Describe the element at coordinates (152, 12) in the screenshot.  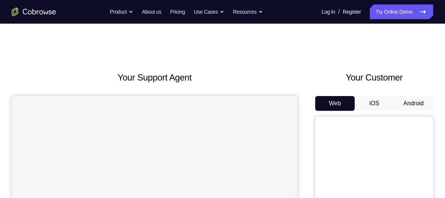
I see `a: About us` at that location.